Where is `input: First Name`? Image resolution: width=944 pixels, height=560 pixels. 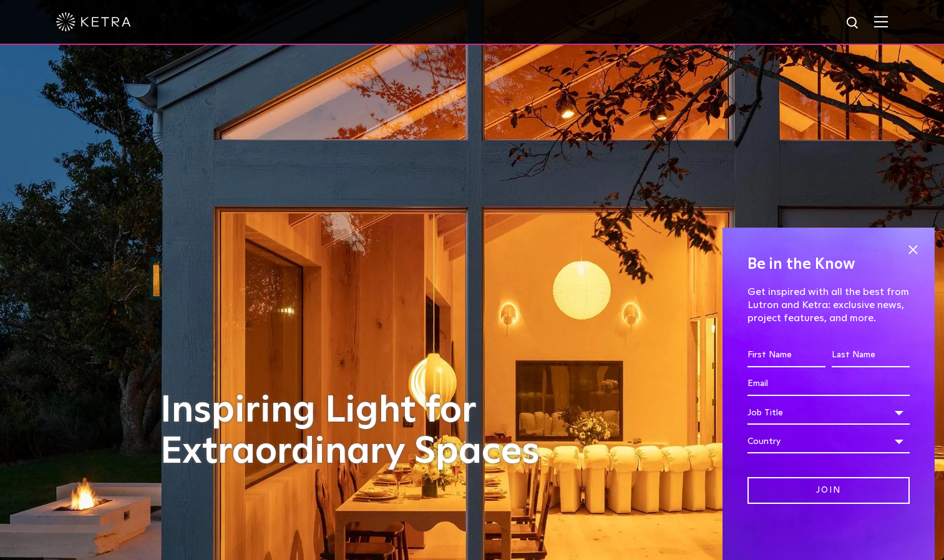 input: First Name is located at coordinates (787, 355).